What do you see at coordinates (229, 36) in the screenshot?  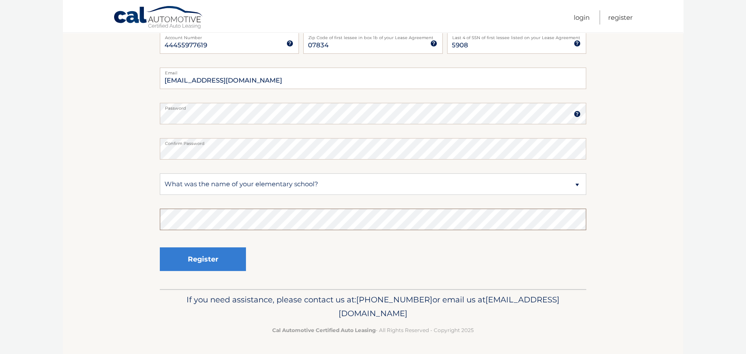 I see `label: Account Number` at bounding box center [229, 36].